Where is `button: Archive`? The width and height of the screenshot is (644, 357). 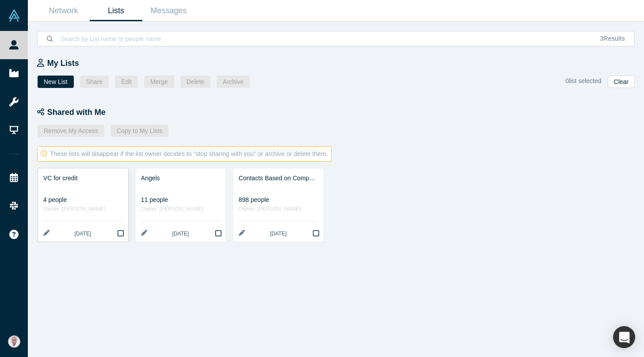
button: Archive is located at coordinates (233, 82).